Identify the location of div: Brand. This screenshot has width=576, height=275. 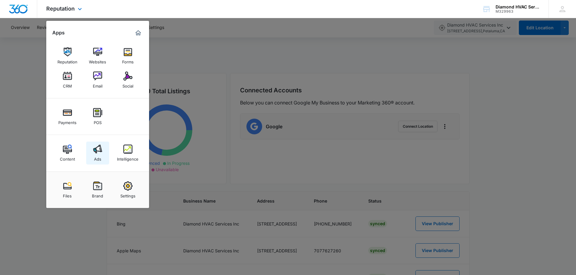
(97, 195).